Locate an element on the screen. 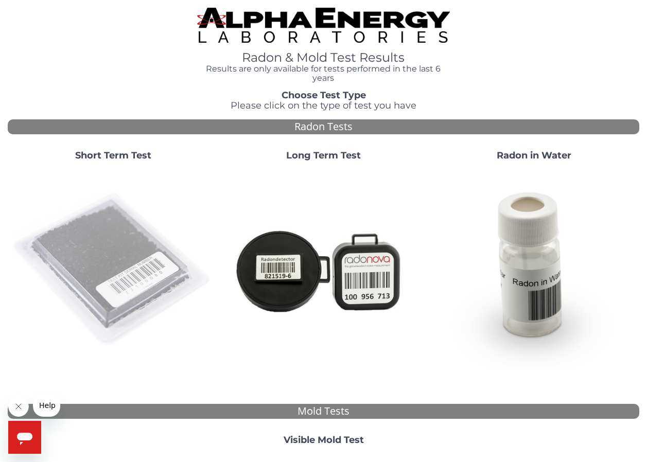 The height and width of the screenshot is (462, 647). div: Radon Tests is located at coordinates (323, 127).